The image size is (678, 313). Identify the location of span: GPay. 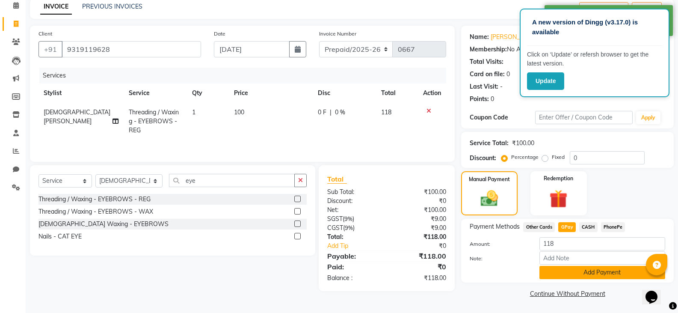
(567, 227).